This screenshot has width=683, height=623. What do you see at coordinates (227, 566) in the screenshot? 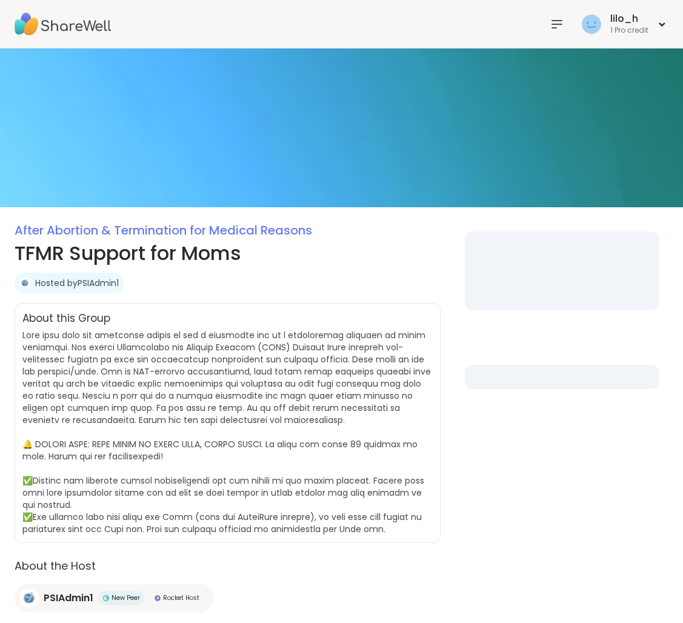
I see `h2: About the Host` at bounding box center [227, 566].